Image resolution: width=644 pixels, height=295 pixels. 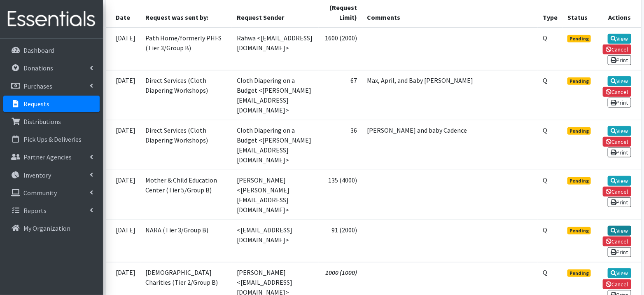 I want to click on p: Reports, so click(x=35, y=211).